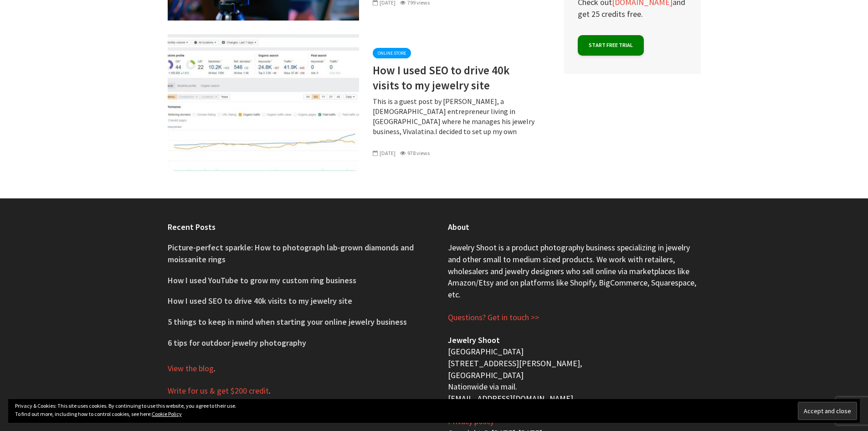 This screenshot has width=868, height=431. I want to click on a: 6 tips for outdoor jewelry photography, so click(237, 342).